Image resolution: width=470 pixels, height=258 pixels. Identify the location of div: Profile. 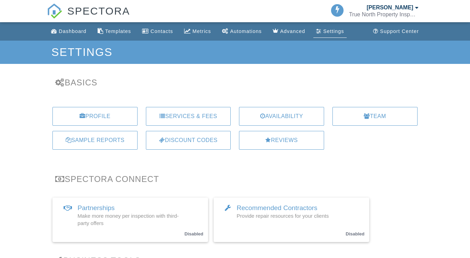
(95, 116).